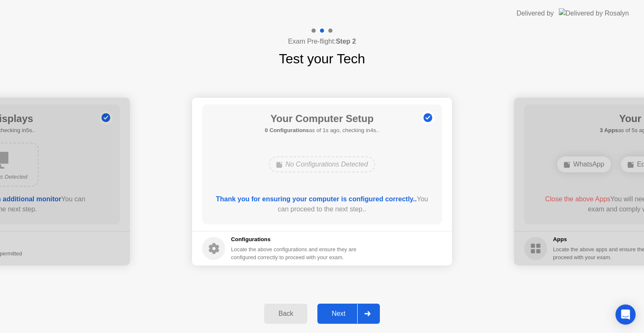 The height and width of the screenshot is (333, 644). I want to click on div: No Configurations Detected, so click(322, 164).